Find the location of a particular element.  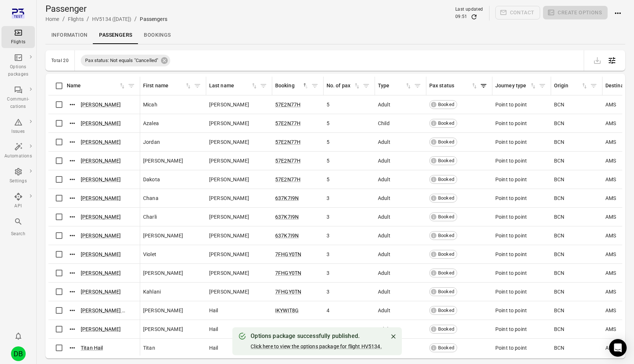

span: Filter by last name is located at coordinates (263, 86).